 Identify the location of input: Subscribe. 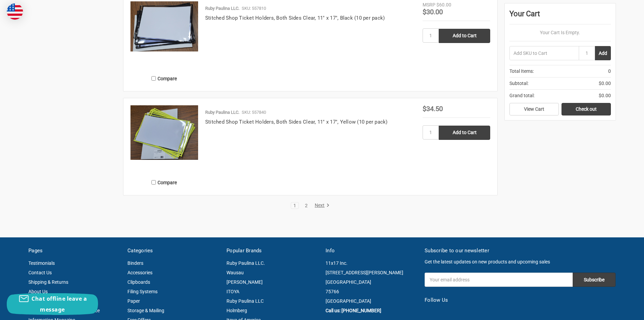
(594, 280).